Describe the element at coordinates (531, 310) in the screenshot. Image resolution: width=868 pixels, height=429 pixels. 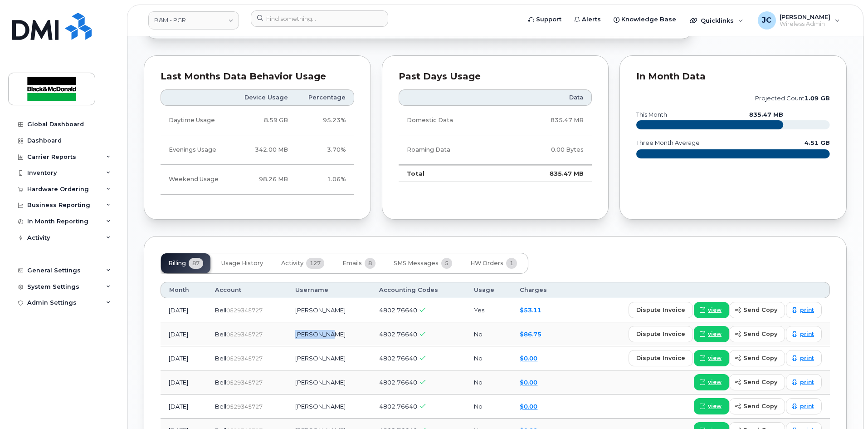
I see `a: $53.11` at that location.